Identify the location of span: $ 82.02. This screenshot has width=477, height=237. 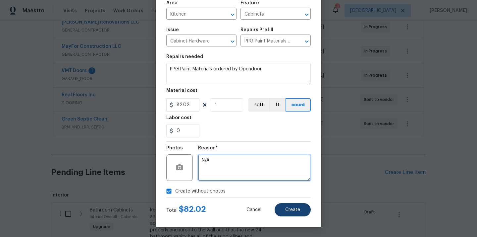
(193, 209).